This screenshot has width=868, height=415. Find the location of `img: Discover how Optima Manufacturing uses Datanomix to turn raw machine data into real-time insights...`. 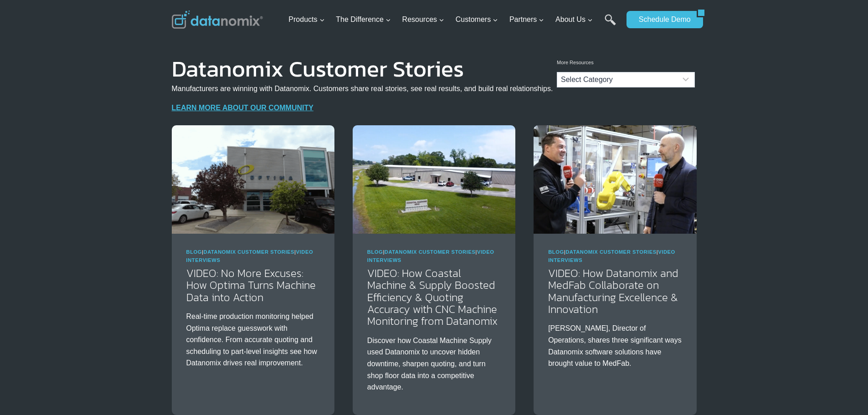

img: Discover how Optima Manufacturing uses Datanomix to turn raw machine data into real-time insights... is located at coordinates (253, 179).